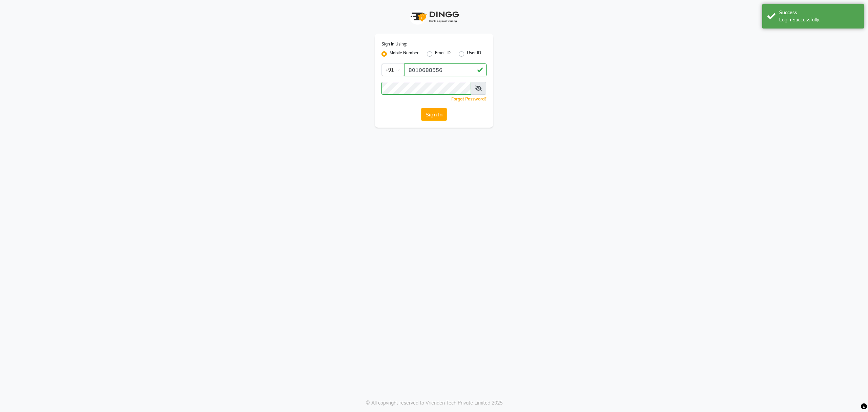  What do you see at coordinates (394, 44) in the screenshot?
I see `label: Sign In Using:` at bounding box center [394, 44].